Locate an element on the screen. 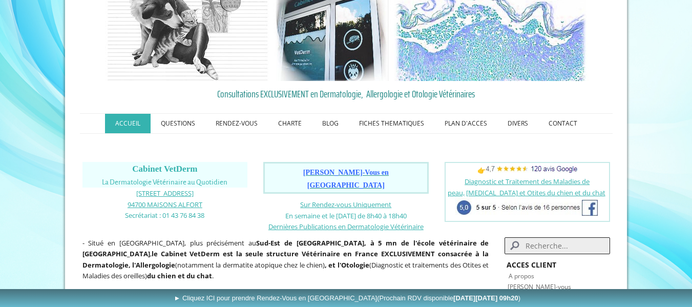 The width and height of the screenshot is (692, 307). a: CHARTE is located at coordinates (290, 123).